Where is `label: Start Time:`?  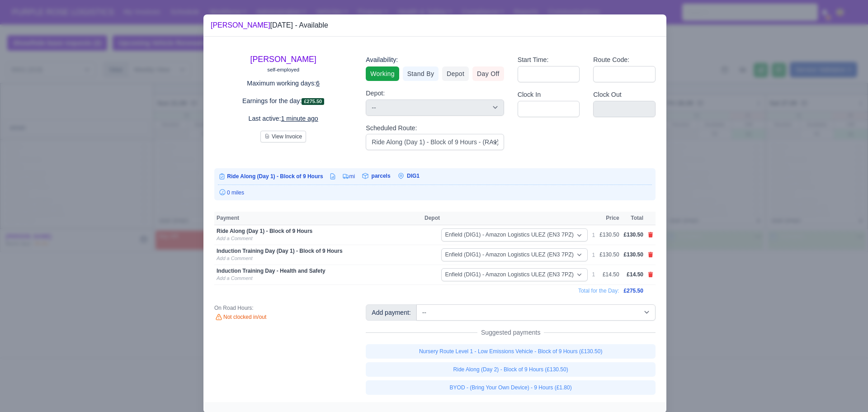
label: Start Time: is located at coordinates (533, 60).